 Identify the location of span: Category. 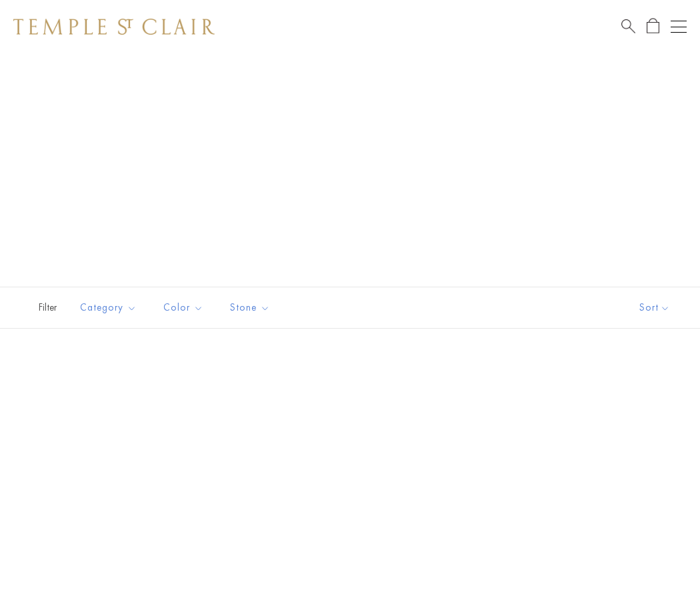
(110, 307).